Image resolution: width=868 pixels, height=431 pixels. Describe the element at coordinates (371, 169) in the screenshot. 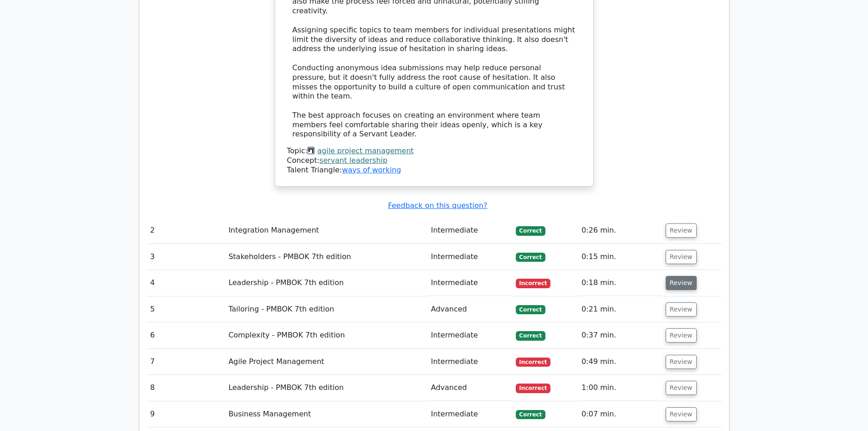

I see `a: ways of working` at that location.